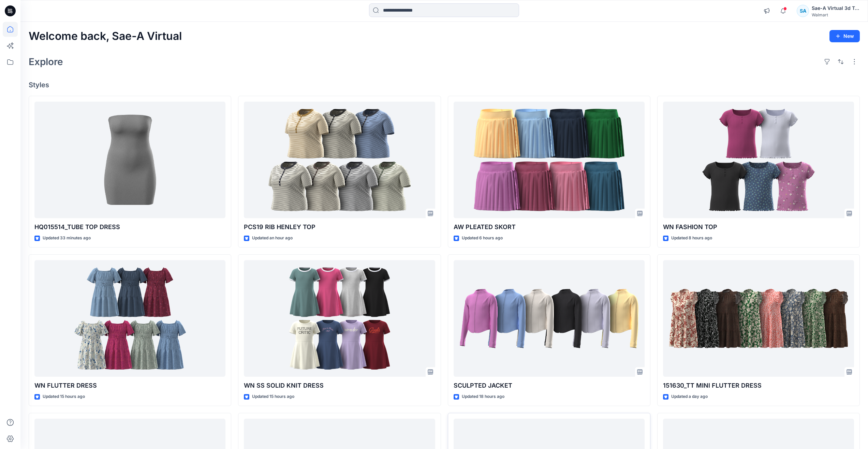 The height and width of the screenshot is (449, 868). I want to click on a: SCULPTED JACKET, so click(549, 319).